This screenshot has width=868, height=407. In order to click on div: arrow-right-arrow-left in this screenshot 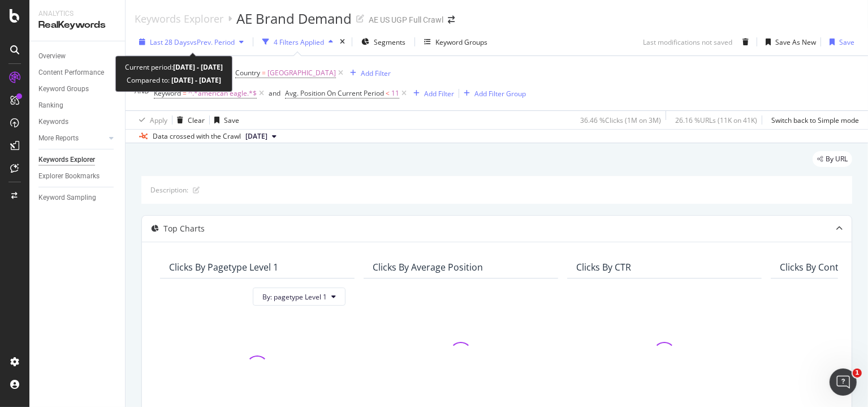, I will do `click(451, 20)`.